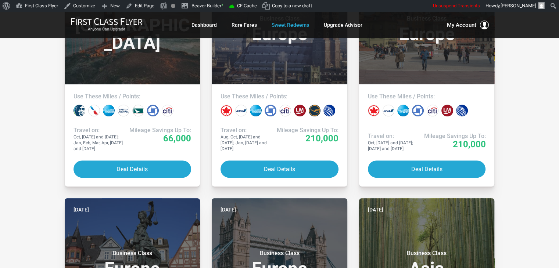 The height and width of the screenshot is (268, 559). What do you see at coordinates (461, 25) in the screenshot?
I see `span: My Account` at bounding box center [461, 25].